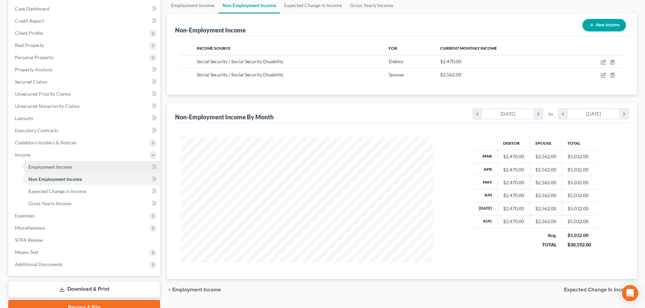 Image resolution: width=645 pixels, height=308 pixels. I want to click on button: Expected Change in Income chevron_right, so click(600, 290).